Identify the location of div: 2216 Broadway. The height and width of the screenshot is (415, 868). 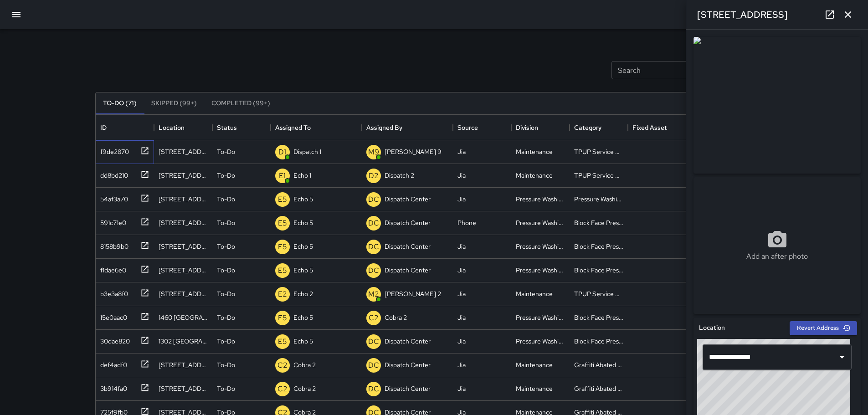
(183, 294).